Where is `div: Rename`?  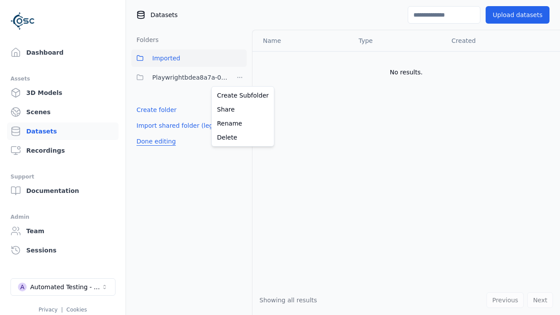
div: Rename is located at coordinates (243, 123).